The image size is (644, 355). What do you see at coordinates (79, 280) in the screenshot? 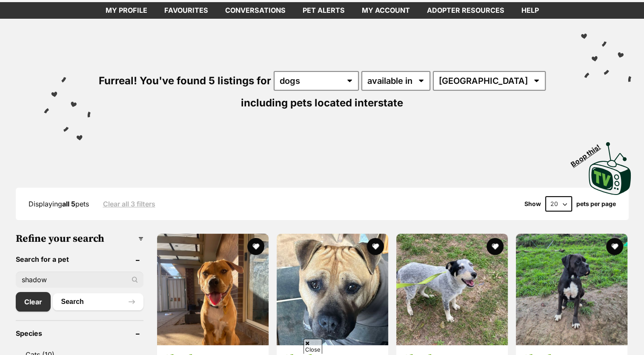
I see `input: Toby` at bounding box center [79, 280].